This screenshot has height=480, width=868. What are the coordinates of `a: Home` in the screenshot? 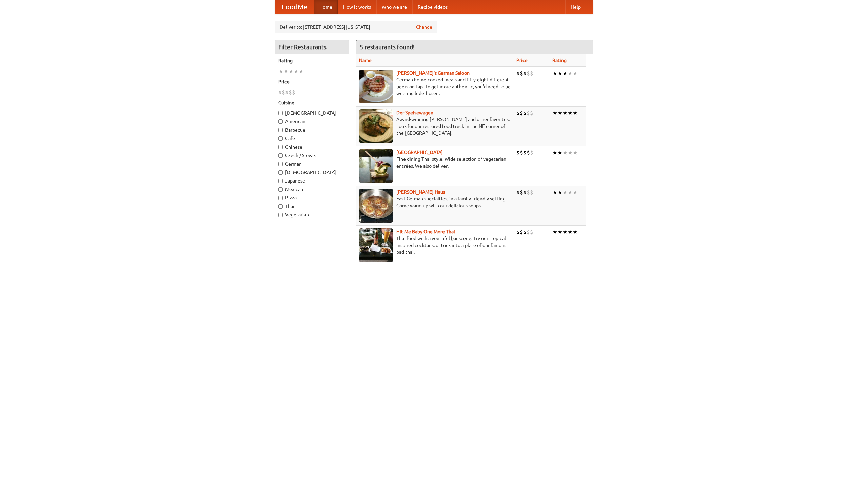 It's located at (326, 7).